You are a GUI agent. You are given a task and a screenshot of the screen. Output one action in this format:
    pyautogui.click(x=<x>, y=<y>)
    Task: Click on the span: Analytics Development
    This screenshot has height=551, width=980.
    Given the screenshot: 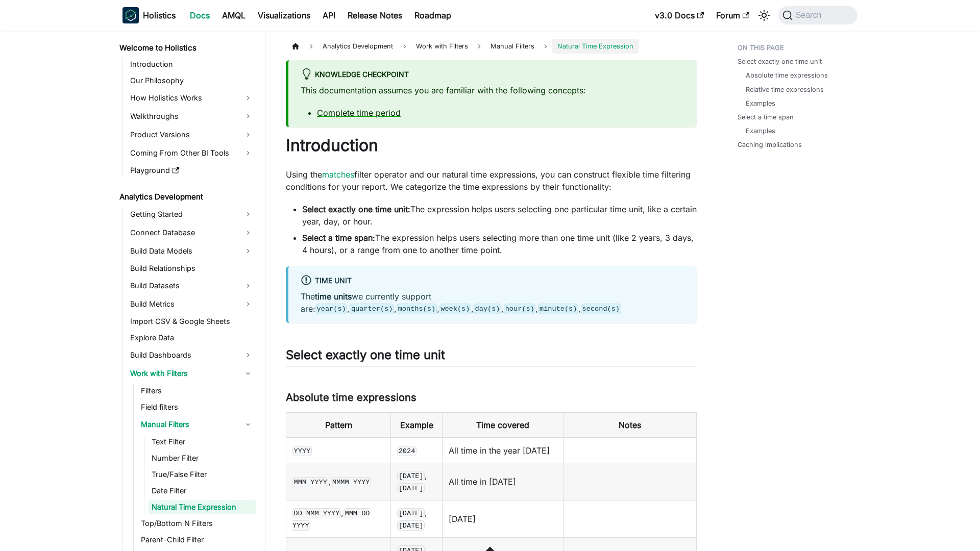 What is the action you would take?
    pyautogui.click(x=357, y=46)
    